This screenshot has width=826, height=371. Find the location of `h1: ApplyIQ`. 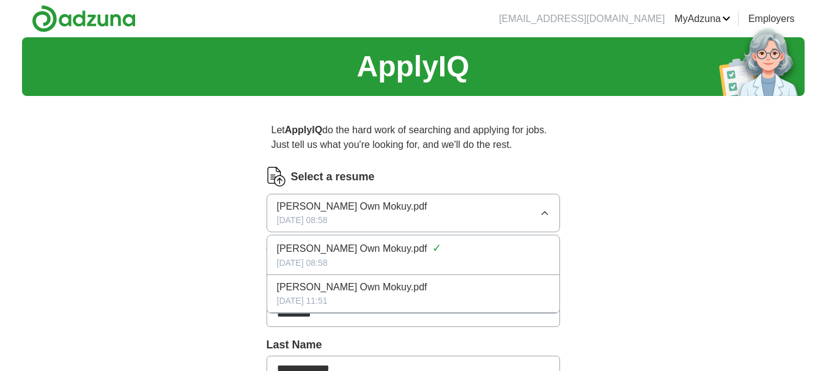

h1: ApplyIQ is located at coordinates (413, 67).